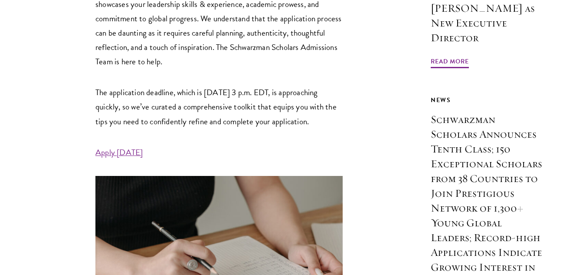  Describe the element at coordinates (487, 100) in the screenshot. I see `div: News` at that location.